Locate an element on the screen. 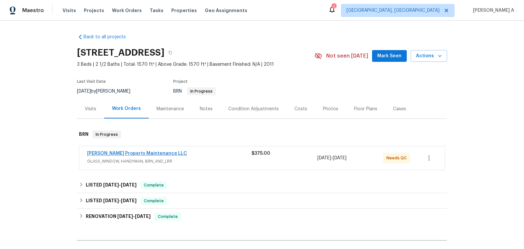 This screenshot has width=524, height=249. div: Notes is located at coordinates (206, 109).